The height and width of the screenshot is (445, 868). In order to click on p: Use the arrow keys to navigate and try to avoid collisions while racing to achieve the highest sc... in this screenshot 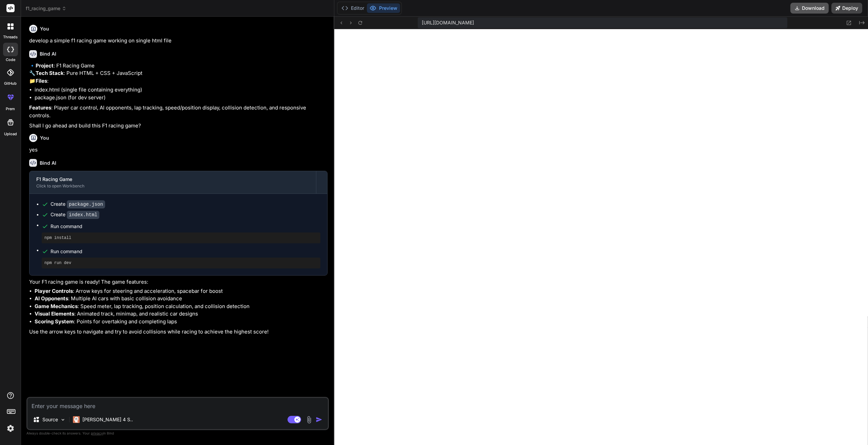, I will do `click(178, 332)`.